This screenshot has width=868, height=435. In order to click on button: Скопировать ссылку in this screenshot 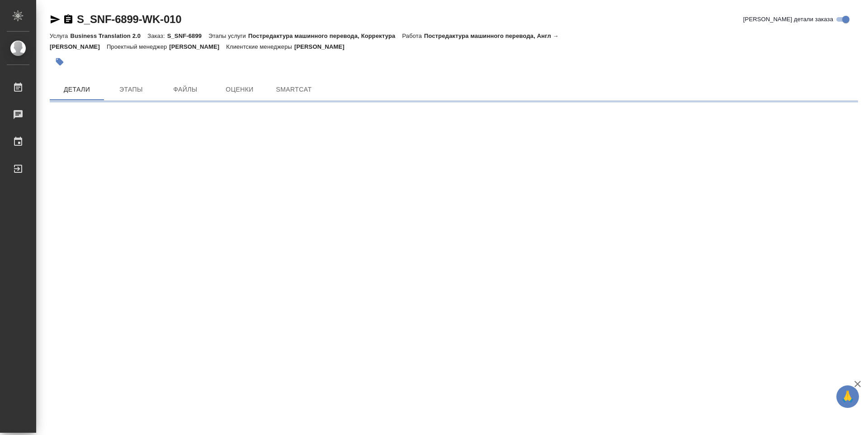, I will do `click(68, 20)`.